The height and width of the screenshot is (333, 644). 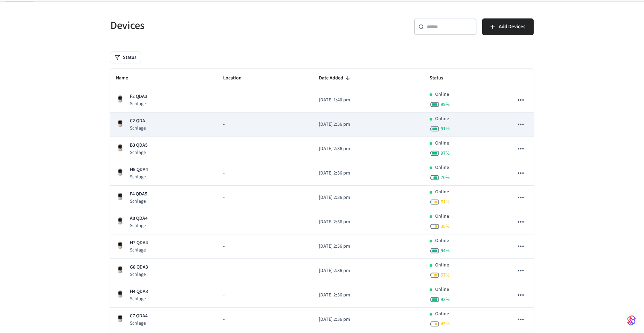 I want to click on span: Name, so click(x=126, y=78).